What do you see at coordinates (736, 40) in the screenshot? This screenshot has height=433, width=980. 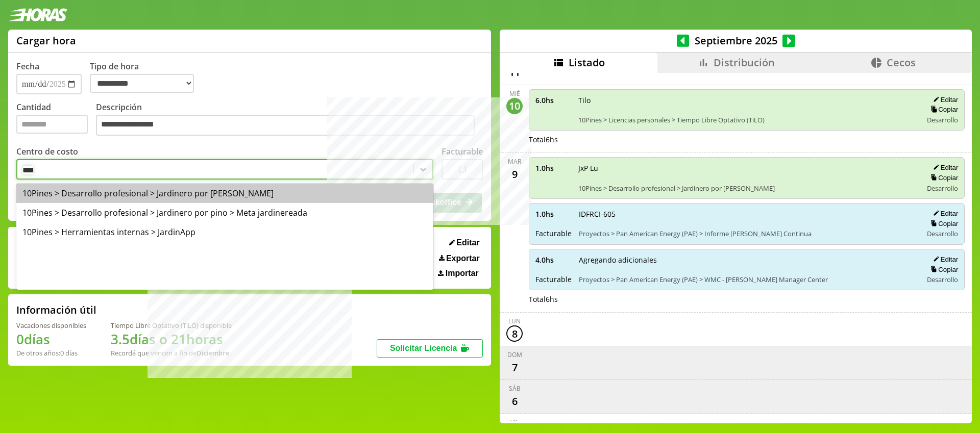 I see `span: Septiembre 2025` at bounding box center [736, 40].